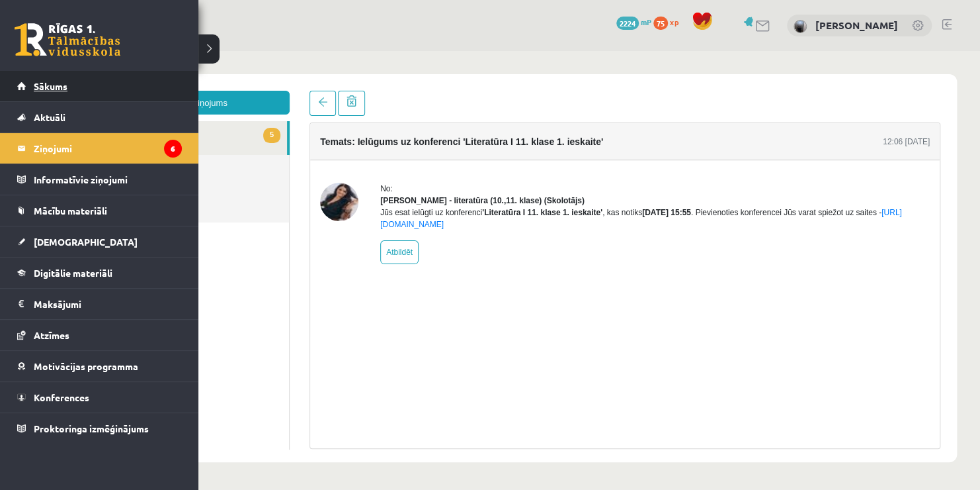  I want to click on a: Motivācijas programma, so click(100, 366).